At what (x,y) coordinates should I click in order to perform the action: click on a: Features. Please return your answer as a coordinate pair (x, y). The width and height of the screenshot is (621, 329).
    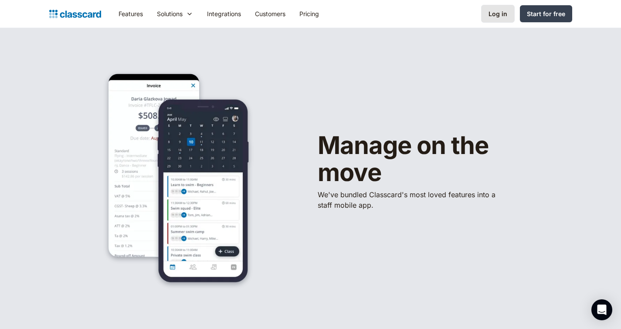
    Looking at the image, I should click on (131, 14).